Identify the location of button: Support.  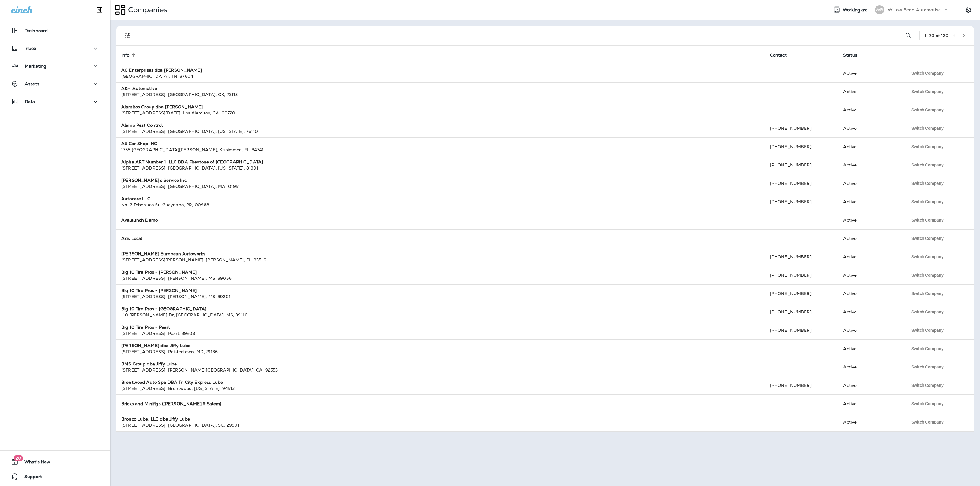
(55, 477).